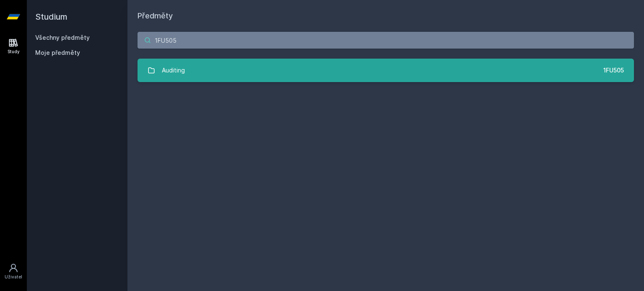 This screenshot has height=291, width=644. What do you see at coordinates (613, 70) in the screenshot?
I see `div: 1FU505` at bounding box center [613, 70].